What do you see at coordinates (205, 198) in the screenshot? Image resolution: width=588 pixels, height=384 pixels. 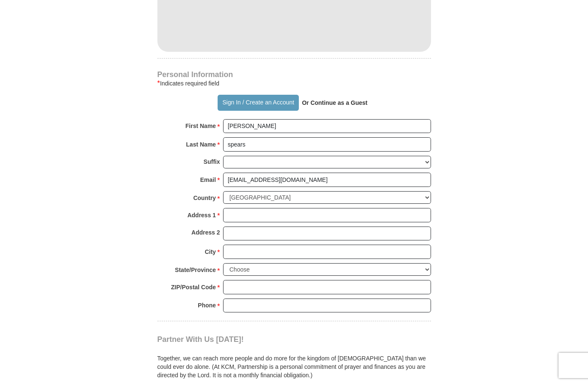 I see `strong: Country` at bounding box center [205, 198].